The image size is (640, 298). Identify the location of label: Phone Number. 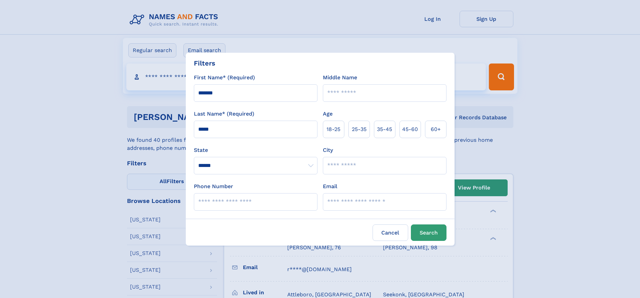
(213, 187).